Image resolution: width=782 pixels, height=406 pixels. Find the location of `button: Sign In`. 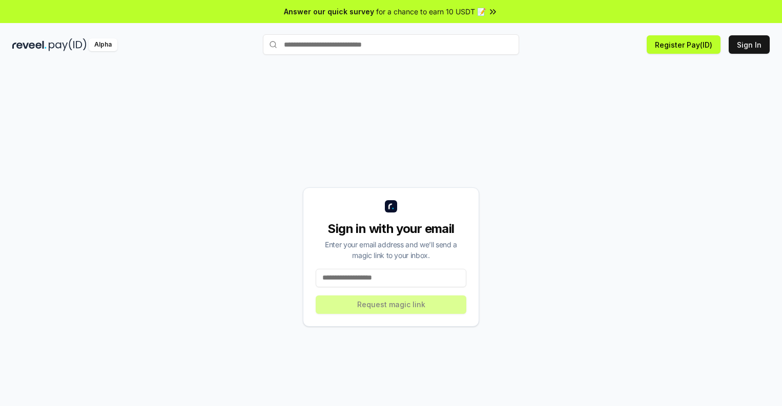

button: Sign In is located at coordinates (749, 45).